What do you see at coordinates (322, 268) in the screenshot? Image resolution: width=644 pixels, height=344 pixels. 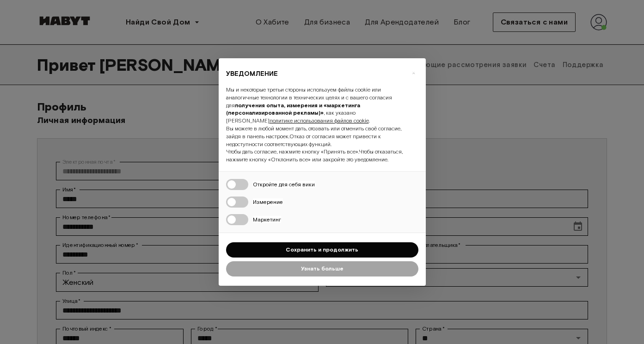 I see `button: Узнать больше` at bounding box center [322, 268].